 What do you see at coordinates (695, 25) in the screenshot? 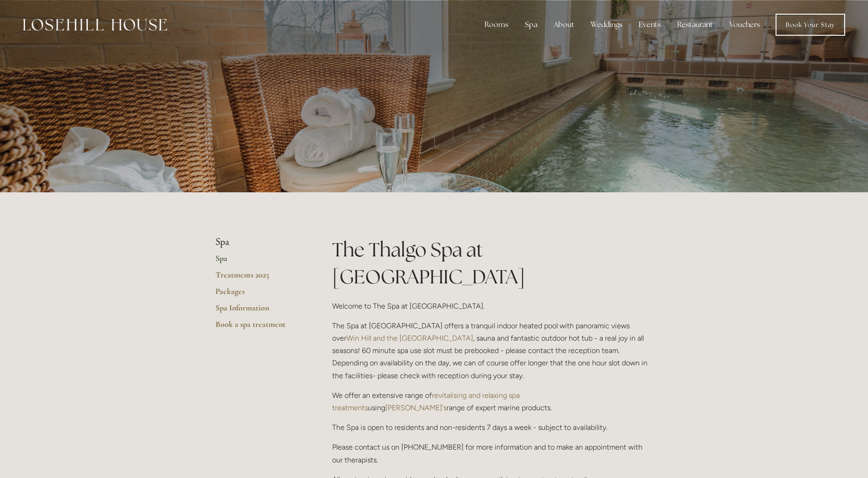
I see `div: Restaurant` at bounding box center [695, 25].